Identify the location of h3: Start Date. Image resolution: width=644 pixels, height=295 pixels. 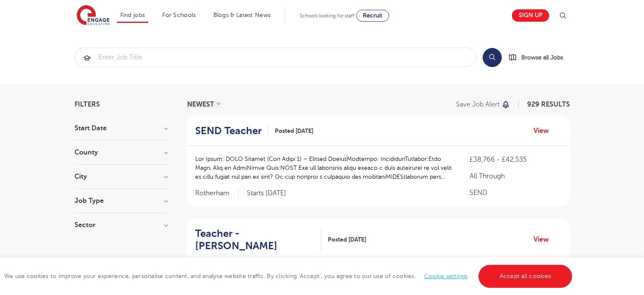
(121, 128).